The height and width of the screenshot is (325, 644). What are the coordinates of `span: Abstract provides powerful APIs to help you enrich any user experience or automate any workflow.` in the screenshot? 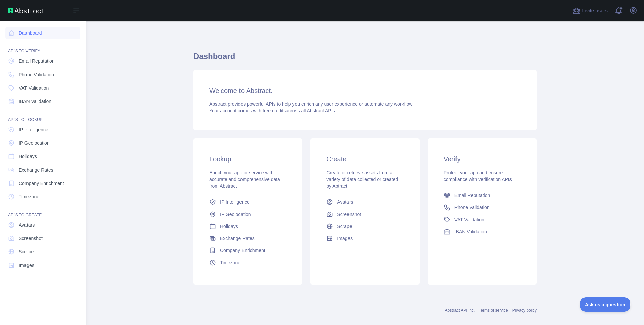 It's located at (311, 104).